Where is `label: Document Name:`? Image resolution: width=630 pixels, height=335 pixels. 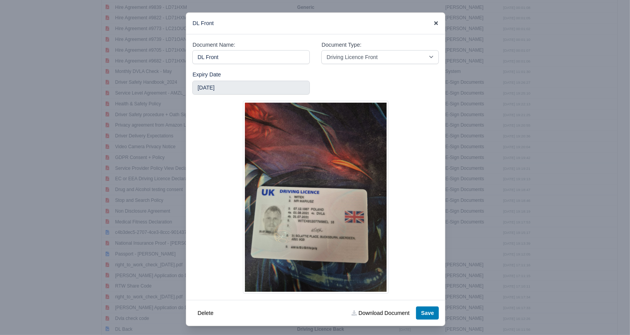
label: Document Name: is located at coordinates (214, 45).